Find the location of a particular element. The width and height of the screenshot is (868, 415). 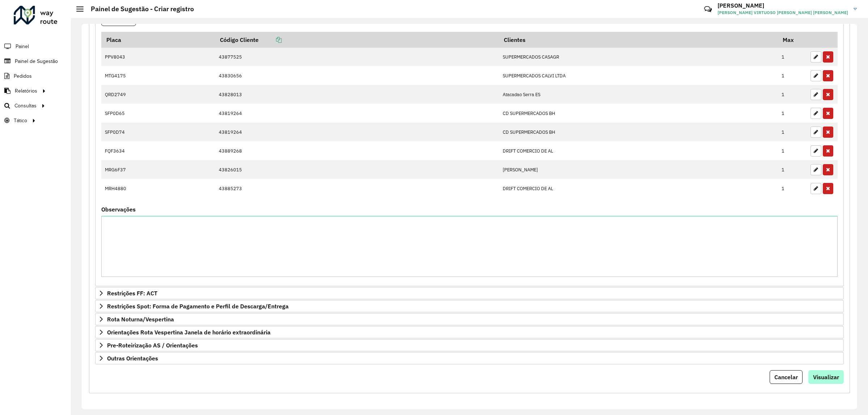

a: Restrições FF: ACT is located at coordinates (470, 293).